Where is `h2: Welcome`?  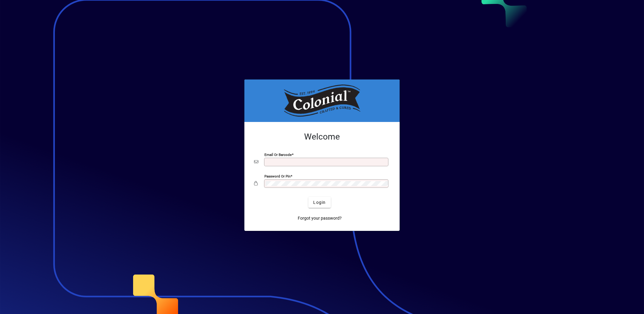 h2: Welcome is located at coordinates (322, 137).